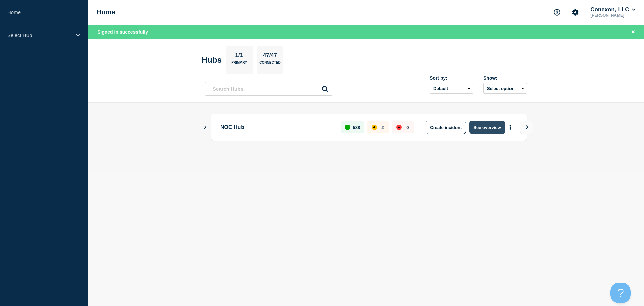 The image size is (644, 306). Describe the element at coordinates (122, 32) in the screenshot. I see `span: Signed in successfully` at that location.